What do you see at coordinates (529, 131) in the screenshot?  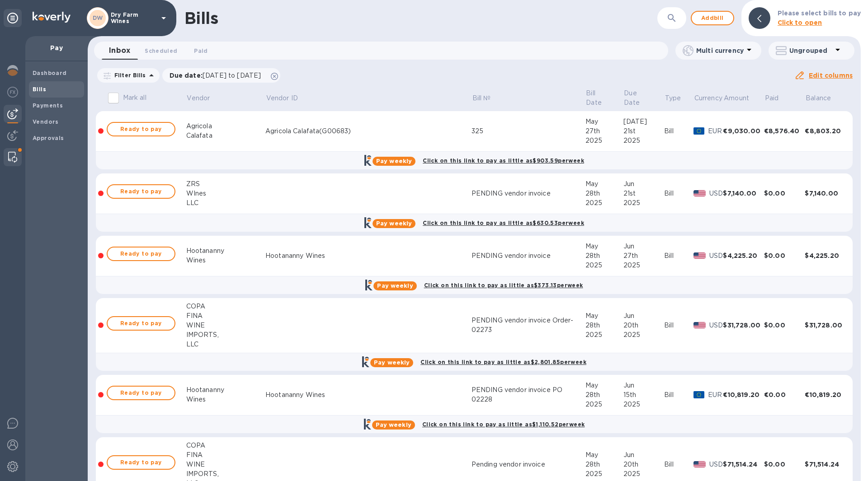 I see `div: 325` at bounding box center [529, 131].